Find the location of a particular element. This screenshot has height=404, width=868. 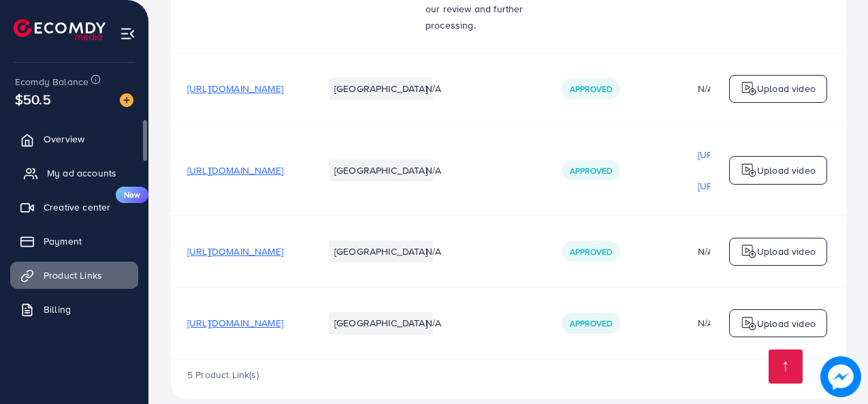

img: menu is located at coordinates (128, 34).